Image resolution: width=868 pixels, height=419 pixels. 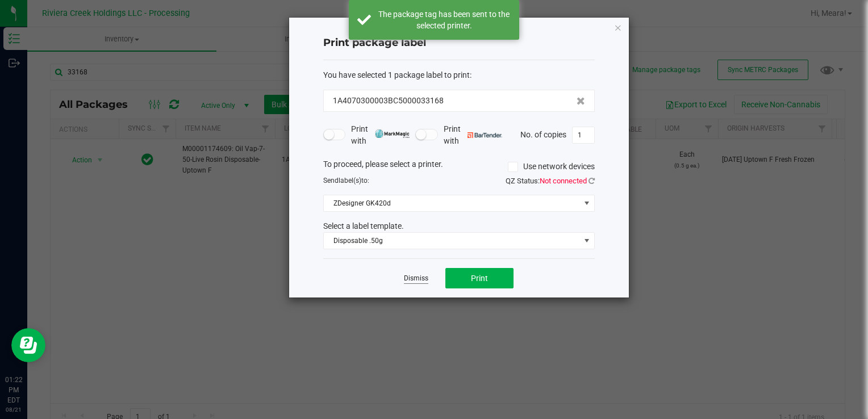 What do you see at coordinates (396, 75) in the screenshot?
I see `span: You have selected 1 package label to print` at bounding box center [396, 75].